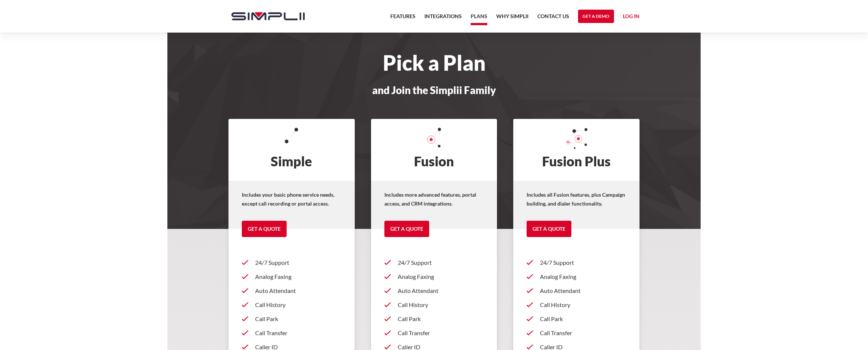 Image resolution: width=868 pixels, height=350 pixels. I want to click on strong: Includes all Fusion features, plus Campaign building, and dialer functionality., so click(575, 199).